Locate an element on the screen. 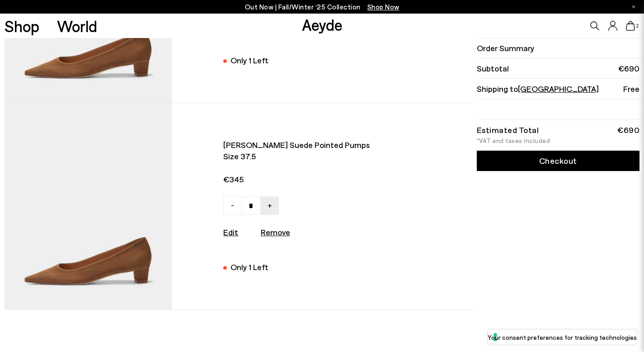 This screenshot has height=352, width=644. li: Subtotal is located at coordinates (558, 69).